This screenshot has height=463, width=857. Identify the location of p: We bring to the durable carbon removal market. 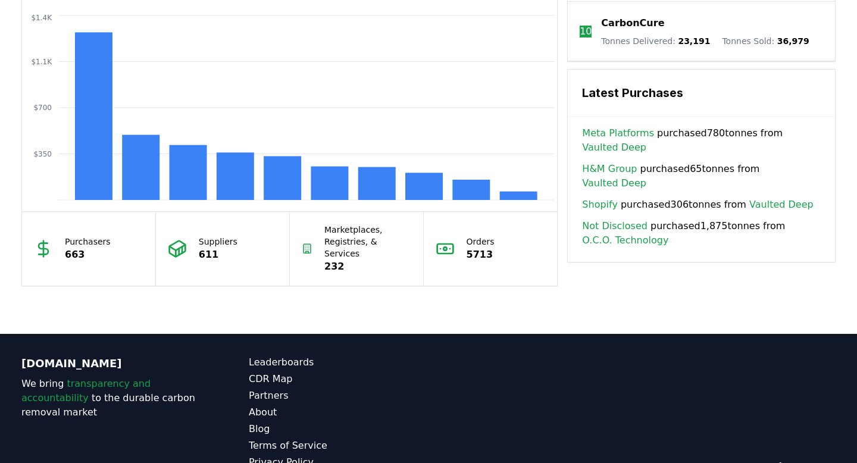
(111, 398).